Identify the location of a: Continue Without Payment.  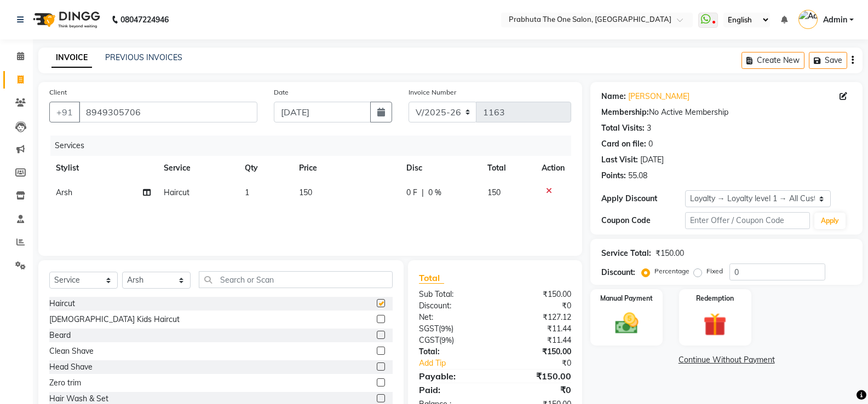
(726, 360).